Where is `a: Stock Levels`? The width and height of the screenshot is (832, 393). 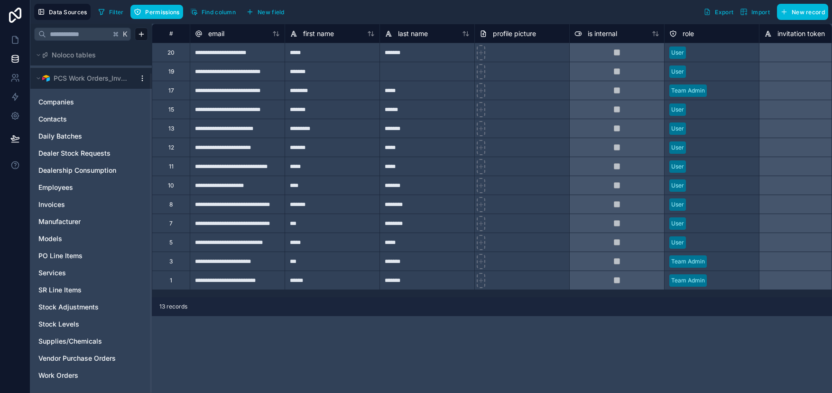
a: Stock Levels is located at coordinates (82, 324).